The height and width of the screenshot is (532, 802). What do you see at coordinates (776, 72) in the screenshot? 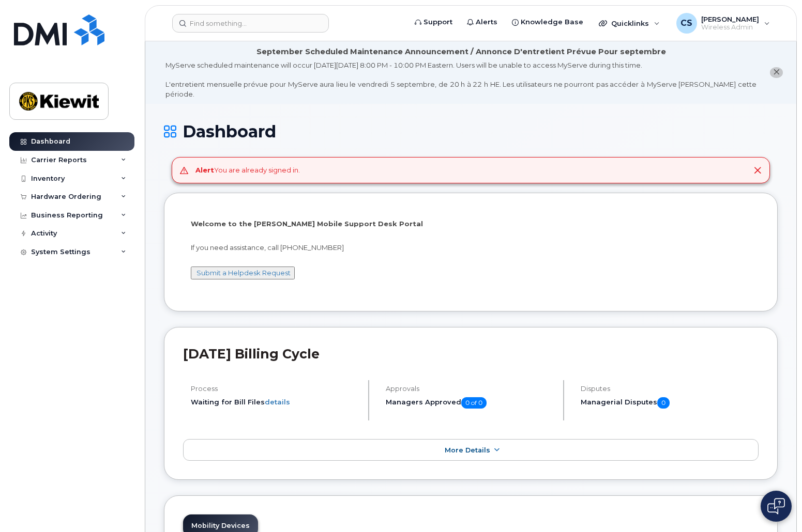
I see `button: close notification` at bounding box center [776, 72].